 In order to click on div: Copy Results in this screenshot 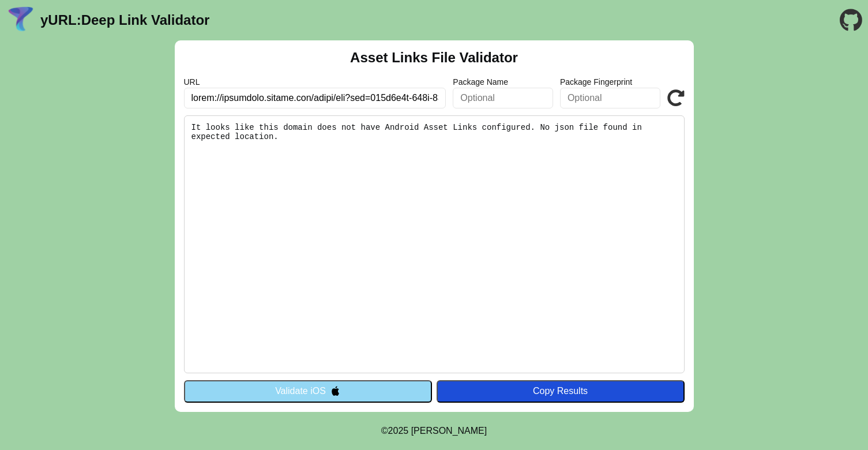, I will do `click(560, 391)`.